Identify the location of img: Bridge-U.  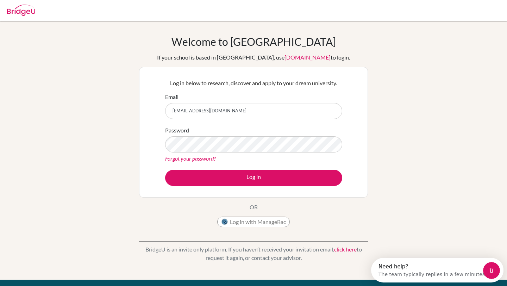
(21, 10).